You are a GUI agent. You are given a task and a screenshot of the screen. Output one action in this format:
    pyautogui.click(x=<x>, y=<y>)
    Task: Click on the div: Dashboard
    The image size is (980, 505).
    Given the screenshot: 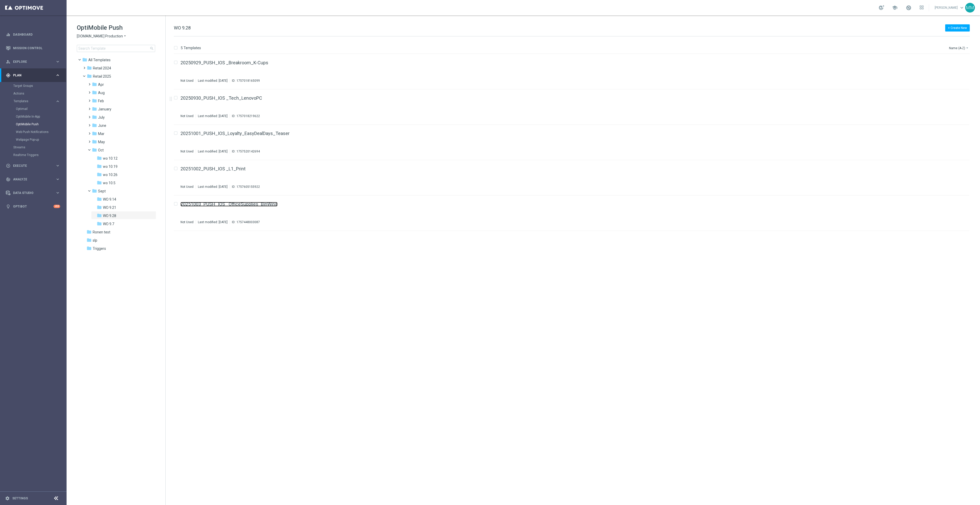 What is the action you would take?
    pyautogui.click(x=33, y=35)
    